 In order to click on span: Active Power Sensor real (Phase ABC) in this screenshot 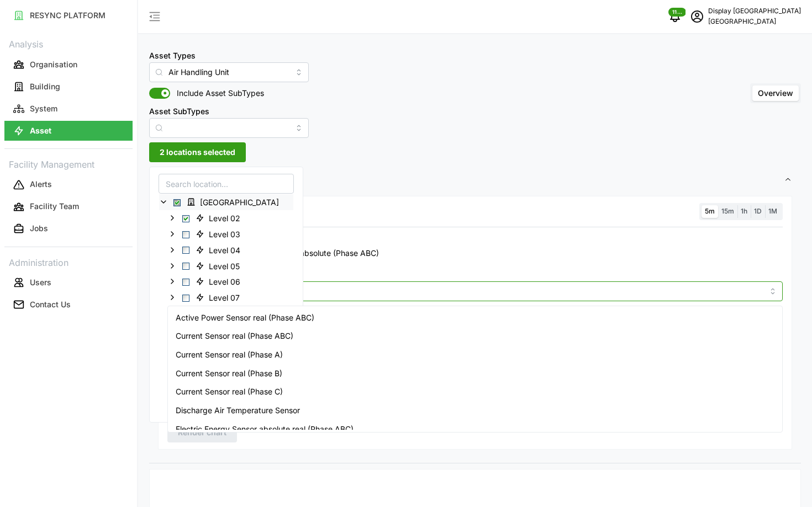, I will do `click(245, 318)`.